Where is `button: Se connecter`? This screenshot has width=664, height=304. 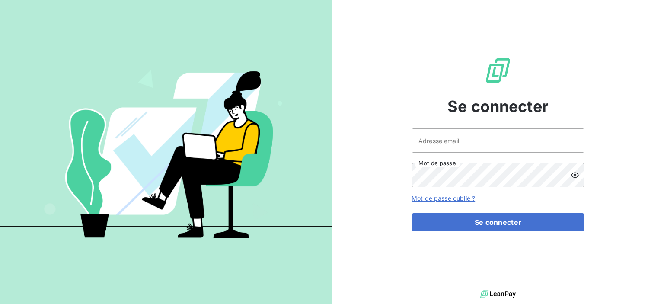
button: Se connecter is located at coordinates (498, 222).